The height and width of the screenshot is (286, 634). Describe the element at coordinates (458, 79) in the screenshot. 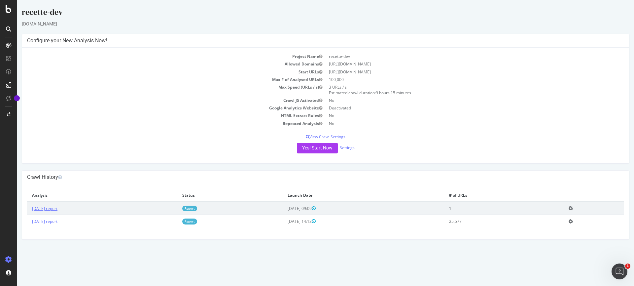

I see `td: 100,000` at that location.